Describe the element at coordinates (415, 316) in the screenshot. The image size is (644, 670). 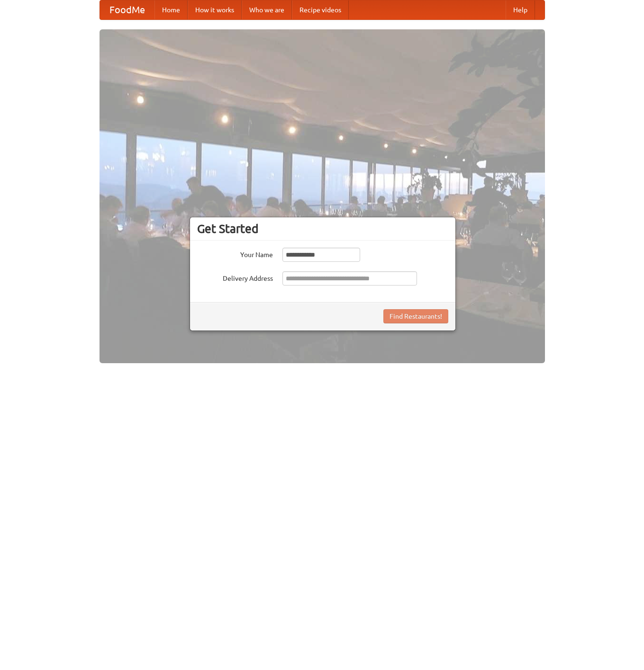
I see `button: Find Restaurants!` at that location.